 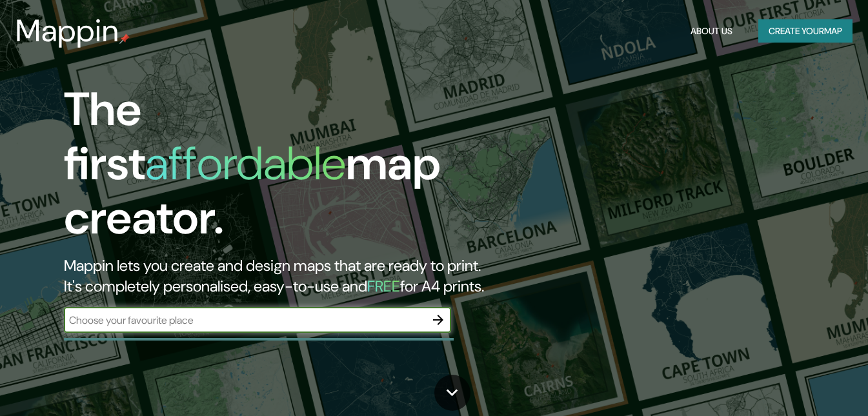 What do you see at coordinates (124, 39) in the screenshot?
I see `img: mappin-pin` at bounding box center [124, 39].